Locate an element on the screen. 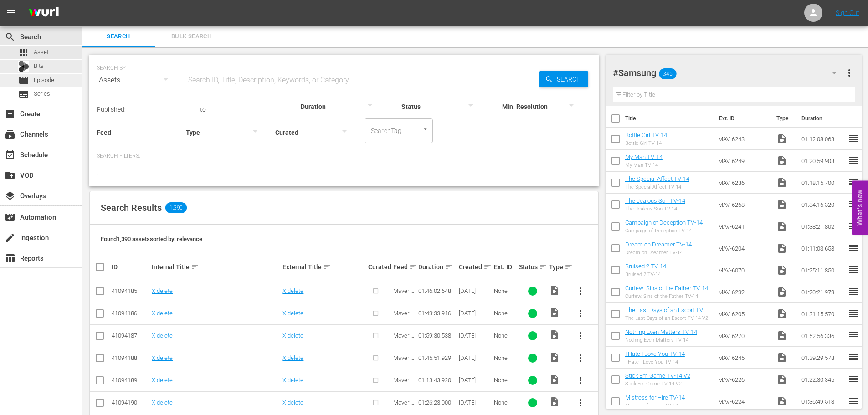 The width and height of the screenshot is (868, 415). span: Found 1,390 assets sorted by: relevance is located at coordinates (152, 238).